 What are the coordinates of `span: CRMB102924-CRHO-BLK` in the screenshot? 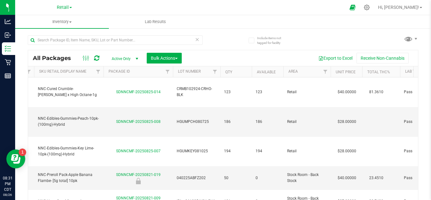 It's located at (197, 92).